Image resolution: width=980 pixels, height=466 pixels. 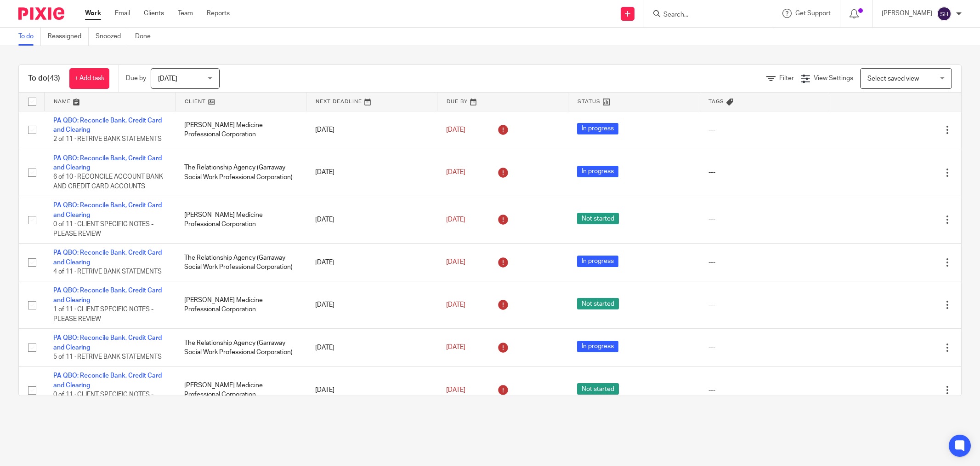 I want to click on span: 4 of 11 · RETRIVE BANK STATEMENTS, so click(x=108, y=272).